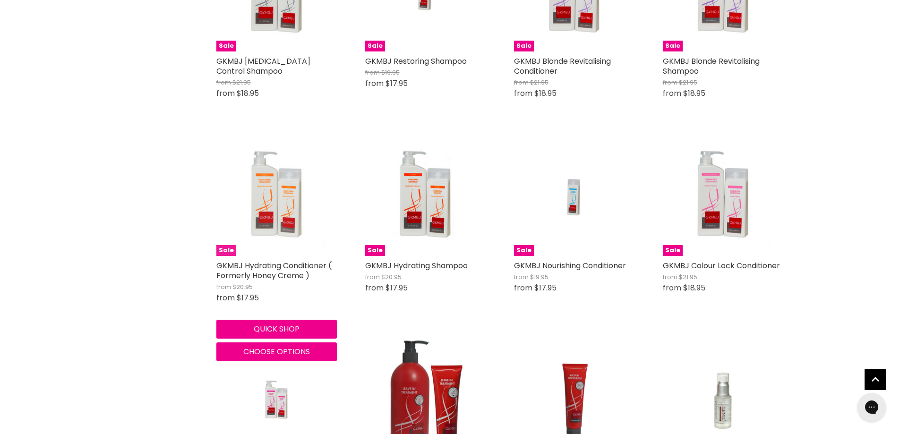 Image resolution: width=900 pixels, height=434 pixels. I want to click on a: GKMBJ Colour Lock Conditioner, so click(722, 266).